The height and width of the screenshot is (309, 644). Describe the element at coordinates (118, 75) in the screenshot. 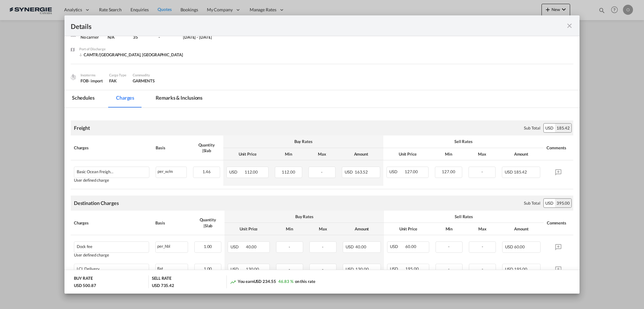

I see `div: Cargo Type` at that location.